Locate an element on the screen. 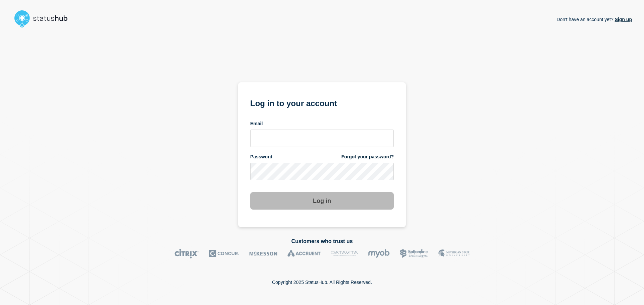  img: Concur logo is located at coordinates (224, 254).